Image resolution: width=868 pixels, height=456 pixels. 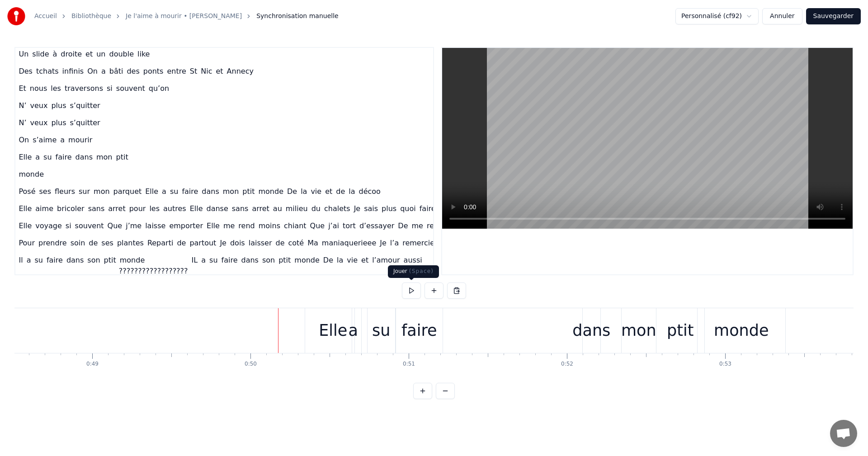 I want to click on span: parquet, so click(x=127, y=191).